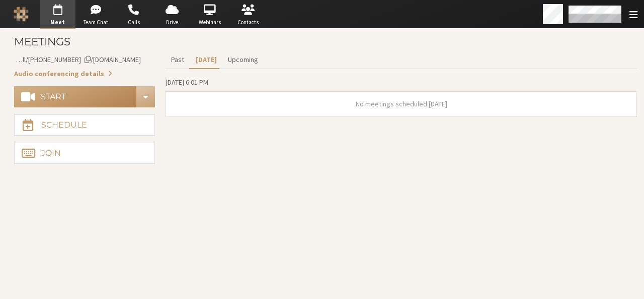  I want to click on button: Start, so click(76, 97).